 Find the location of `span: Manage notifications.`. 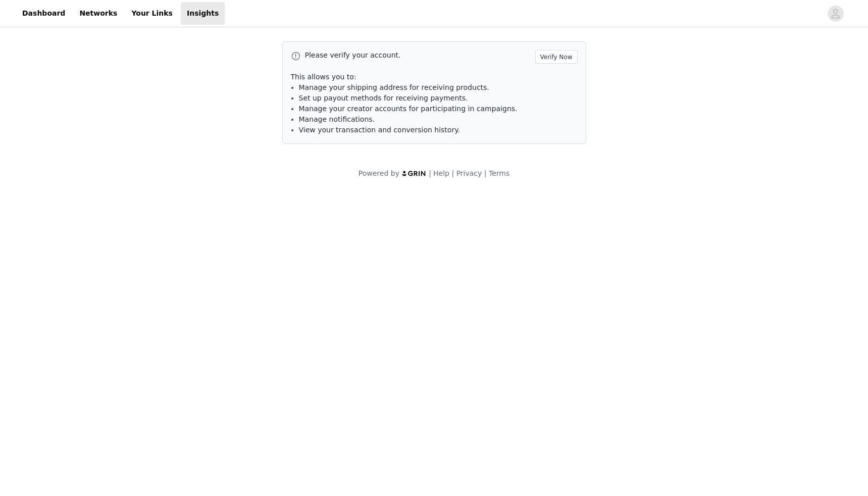

span: Manage notifications. is located at coordinates (337, 119).